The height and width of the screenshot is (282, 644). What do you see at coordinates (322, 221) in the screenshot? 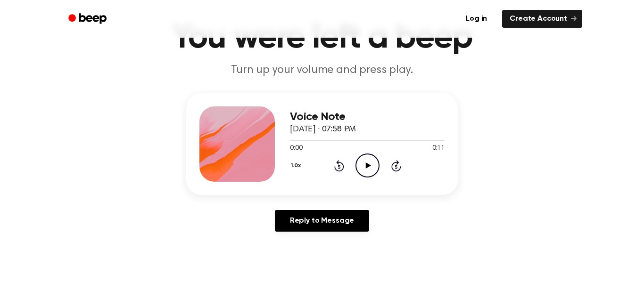
I see `a: Reply to Message` at bounding box center [322, 221].